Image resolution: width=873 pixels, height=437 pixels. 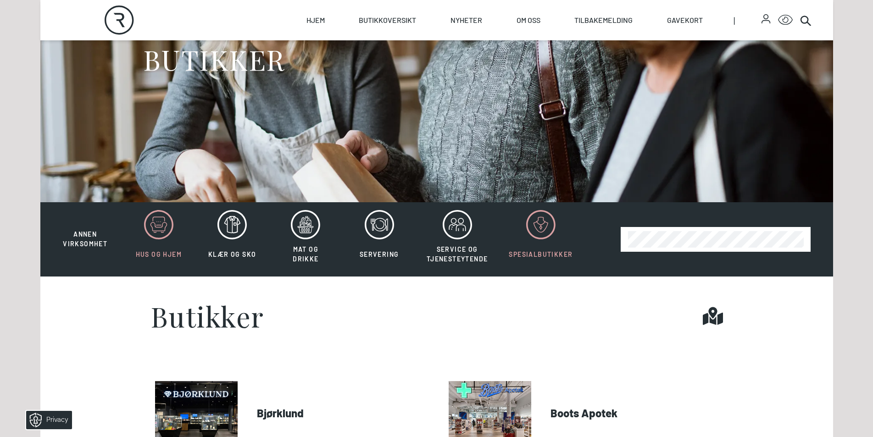 I want to click on h5: Privacy, so click(x=48, y=12).